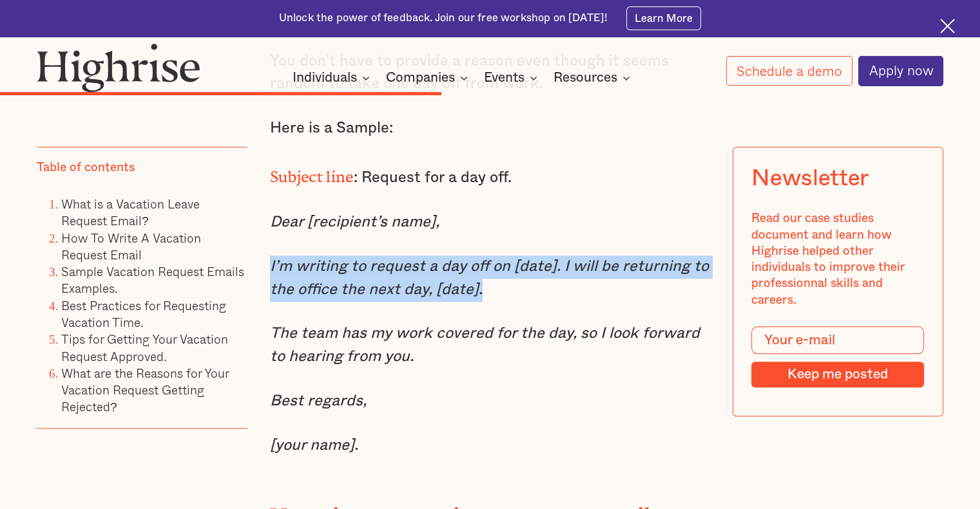  I want to click on p: : Request for a day off., so click(490, 176).